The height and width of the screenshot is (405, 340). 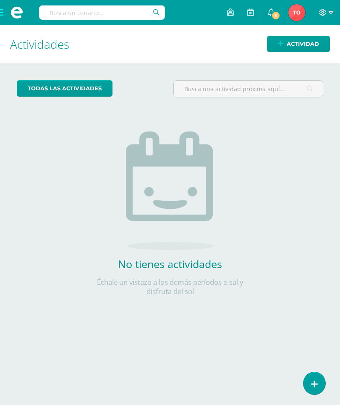 What do you see at coordinates (248, 89) in the screenshot?
I see `input: Busca una actividad próxima aquí...` at bounding box center [248, 89].